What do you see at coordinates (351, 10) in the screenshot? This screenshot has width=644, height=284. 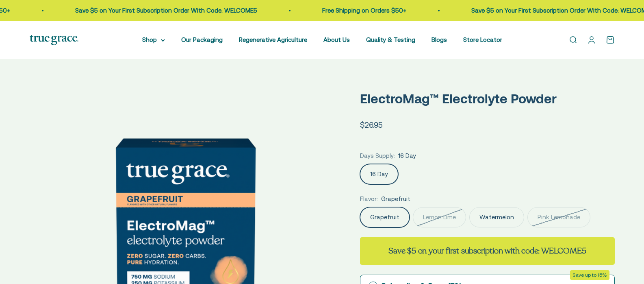 I see `a: Free Shipping on Orders $50+` at bounding box center [351, 10].